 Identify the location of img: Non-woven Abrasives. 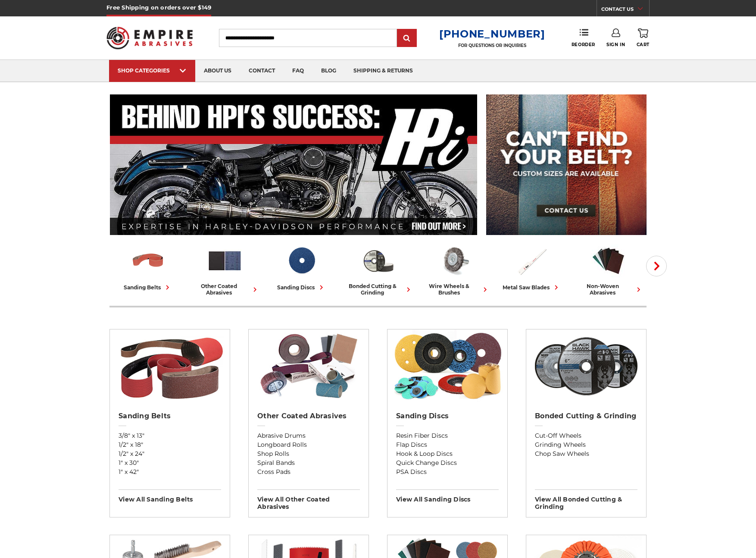
(608, 261).